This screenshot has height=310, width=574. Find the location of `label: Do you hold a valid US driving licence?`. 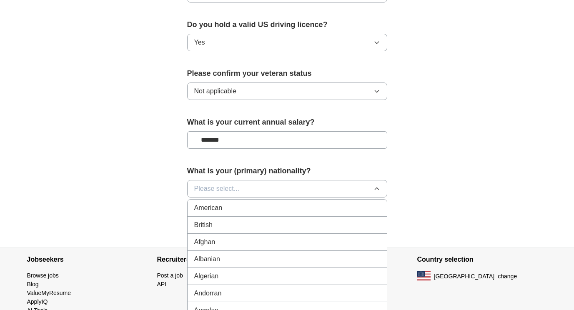

label: Do you hold a valid US driving licence? is located at coordinates (287, 25).